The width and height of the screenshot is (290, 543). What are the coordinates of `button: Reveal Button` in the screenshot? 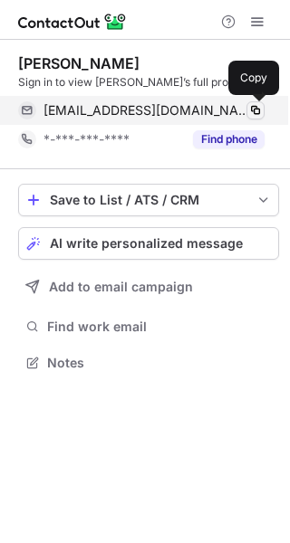 It's located at (228, 139).